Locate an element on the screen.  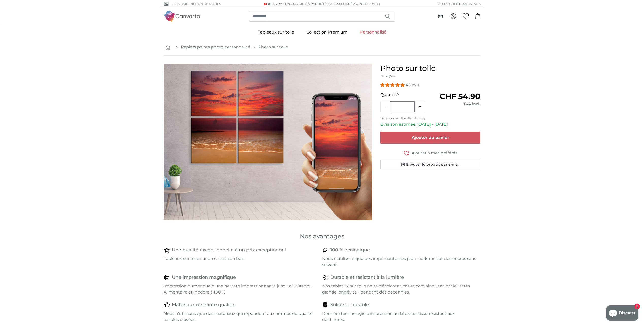
h1: Photo sur toile is located at coordinates (430, 68).